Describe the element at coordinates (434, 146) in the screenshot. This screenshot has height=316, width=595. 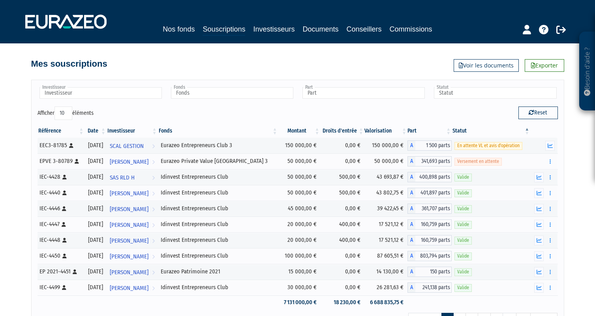
I see `span: 1 500 parts` at that location.